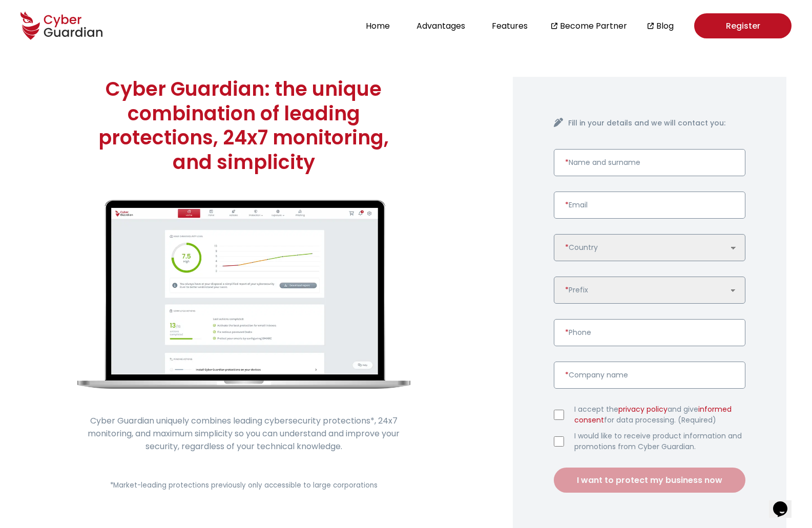 The height and width of the screenshot is (528, 812). What do you see at coordinates (743, 26) in the screenshot?
I see `a: Register` at bounding box center [743, 26].